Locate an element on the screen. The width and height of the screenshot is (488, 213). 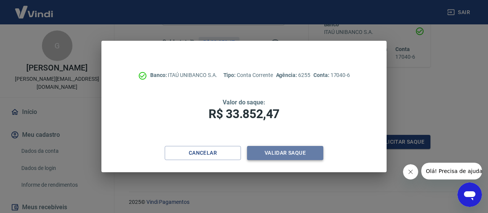
span: Agência: is located at coordinates (287, 75).